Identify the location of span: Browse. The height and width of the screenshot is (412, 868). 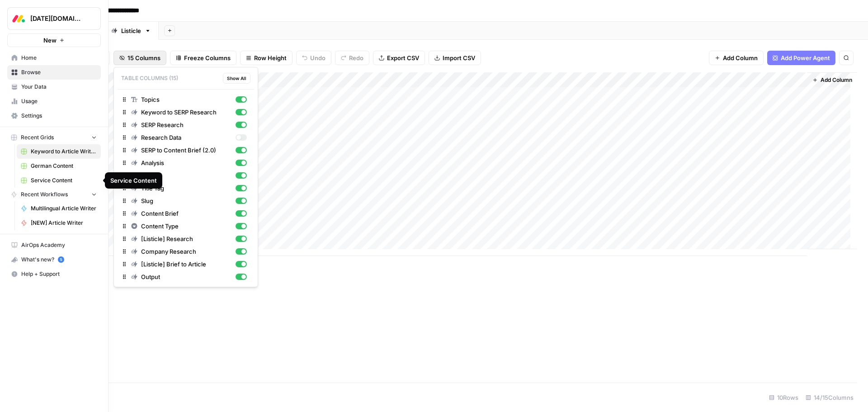
(59, 72).